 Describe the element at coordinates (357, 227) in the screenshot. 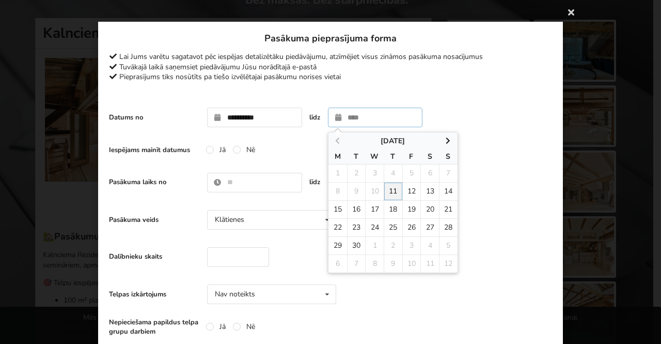

I see `td: 23` at that location.